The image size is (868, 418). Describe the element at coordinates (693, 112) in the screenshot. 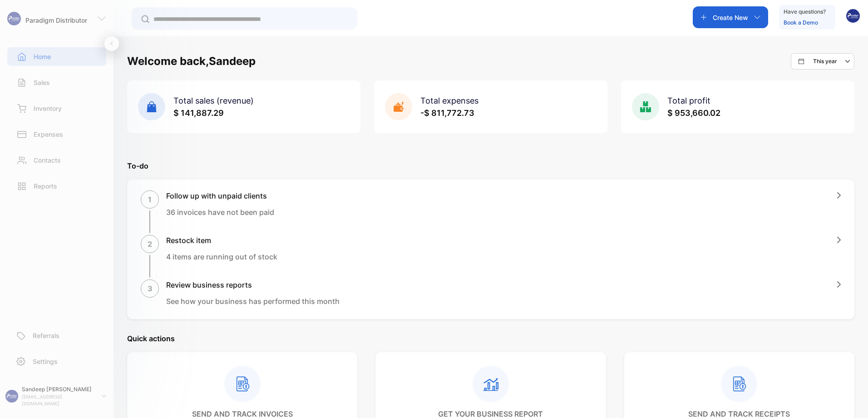

I see `span: $ 953,660.02` at that location.